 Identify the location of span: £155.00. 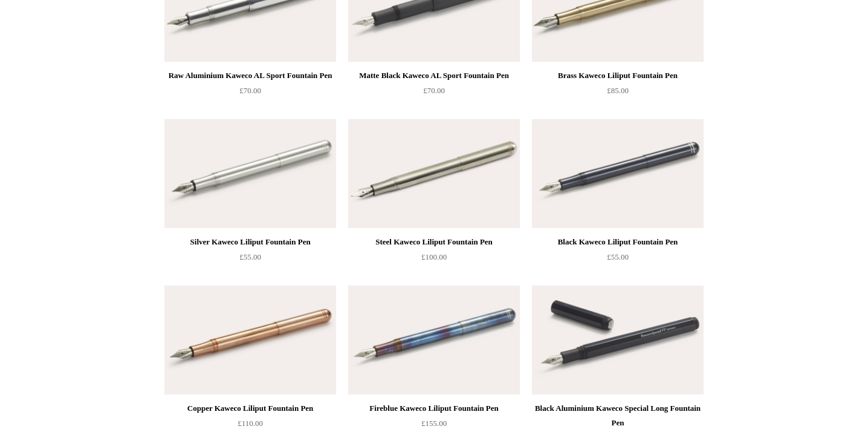
(434, 423).